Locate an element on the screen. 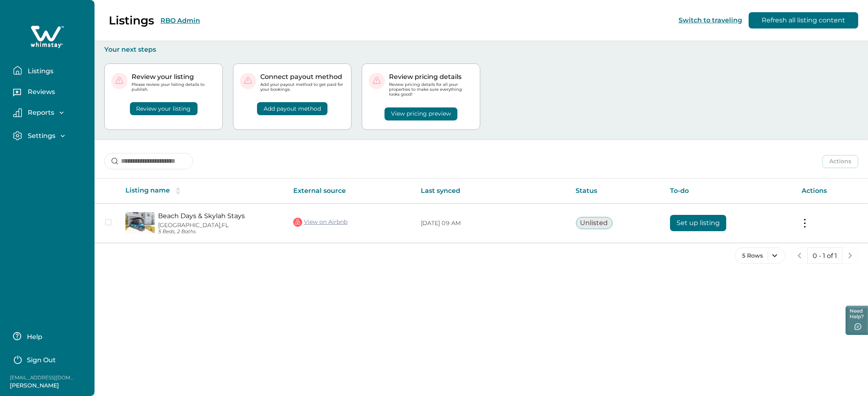 Image resolution: width=868 pixels, height=396 pixels. th: Last synced is located at coordinates (492, 191).